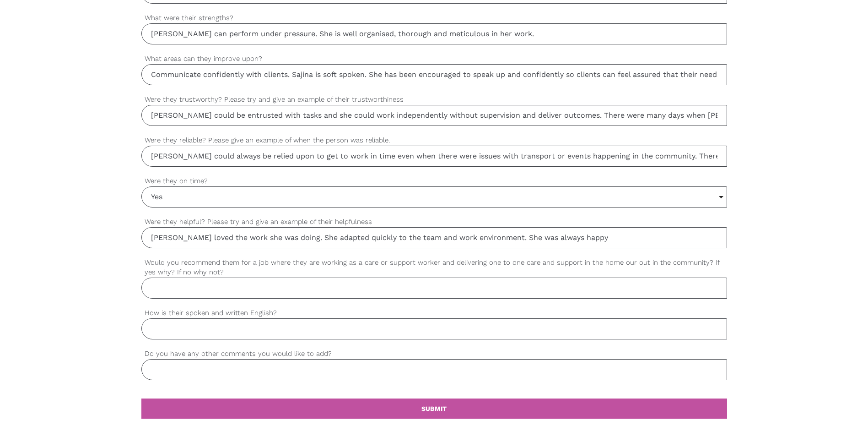 This screenshot has width=868, height=437. Describe the element at coordinates (434, 267) in the screenshot. I see `label: Would you recommend them for a job where they are working as a care or support worker and deliver...` at that location.